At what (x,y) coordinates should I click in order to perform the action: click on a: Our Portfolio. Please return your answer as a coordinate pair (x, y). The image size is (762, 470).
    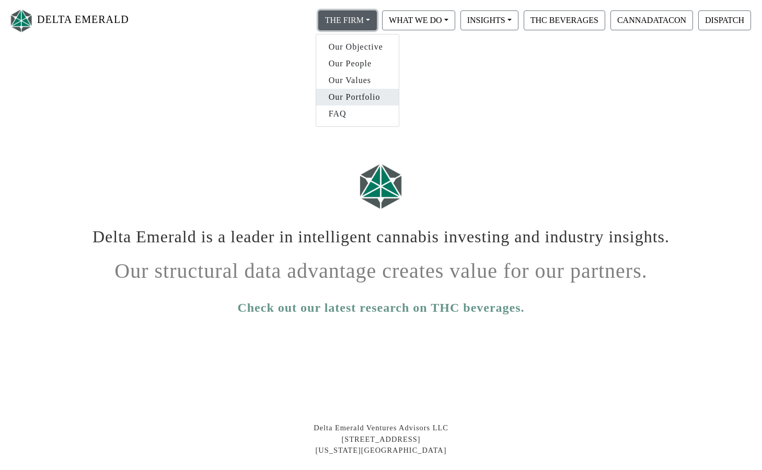
    Looking at the image, I should click on (357, 97).